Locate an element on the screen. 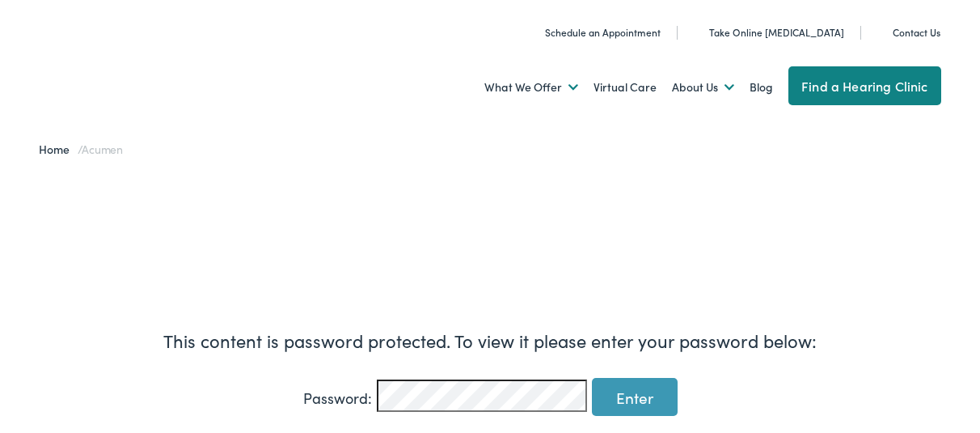 The height and width of the screenshot is (433, 980). a: Schedule an Appointment is located at coordinates (593, 32).